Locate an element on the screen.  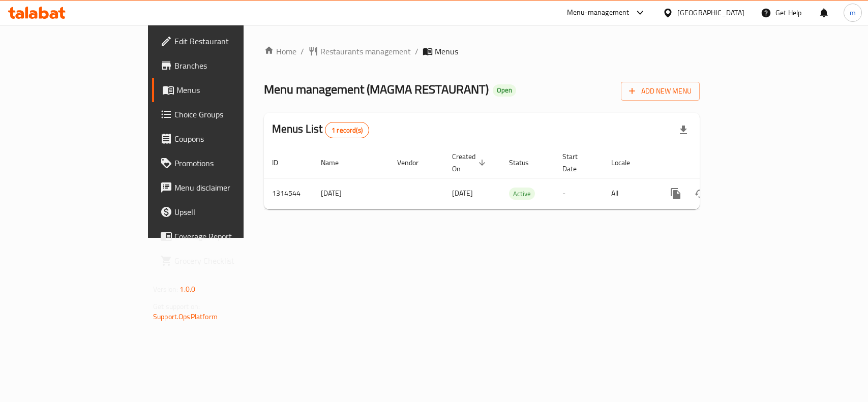
a: Menu disclaimer is located at coordinates (222, 187).